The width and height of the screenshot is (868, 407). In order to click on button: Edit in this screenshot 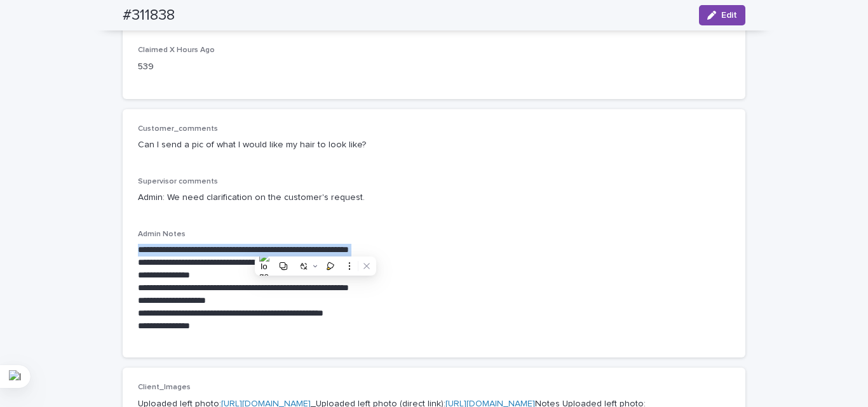, I will do `click(722, 15)`.